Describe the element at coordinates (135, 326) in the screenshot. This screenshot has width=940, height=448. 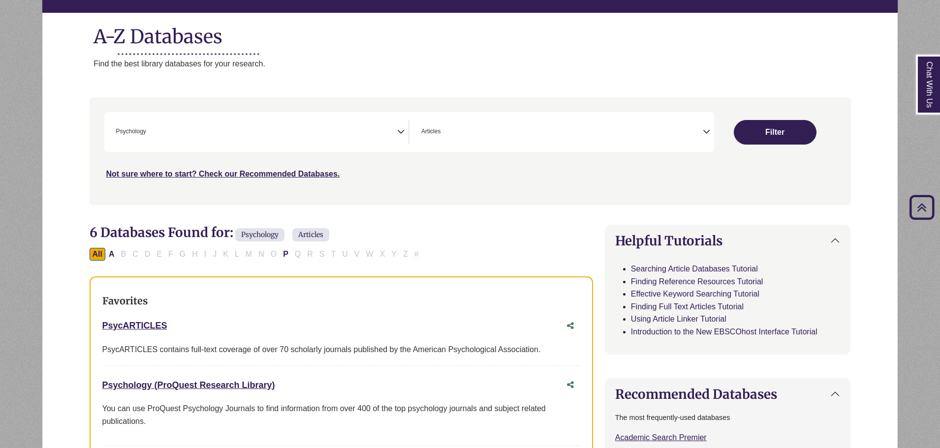
I see `a: PsycARTICLES` at that location.